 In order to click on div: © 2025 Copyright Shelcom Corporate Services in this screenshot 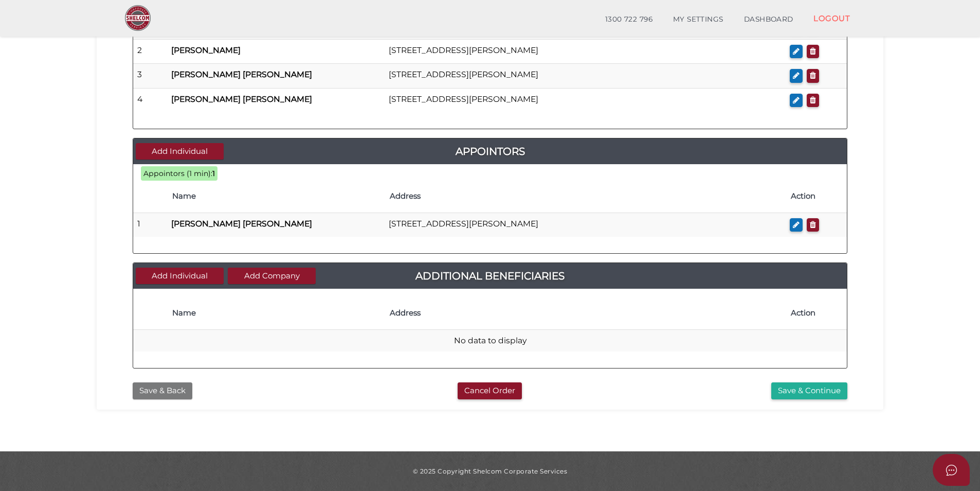, I will do `click(490, 471)`.